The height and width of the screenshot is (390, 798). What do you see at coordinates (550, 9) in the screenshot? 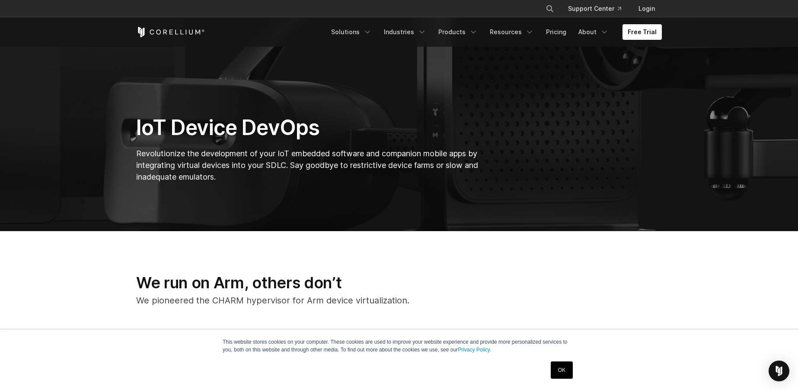
I see `button: Search` at bounding box center [550, 9].